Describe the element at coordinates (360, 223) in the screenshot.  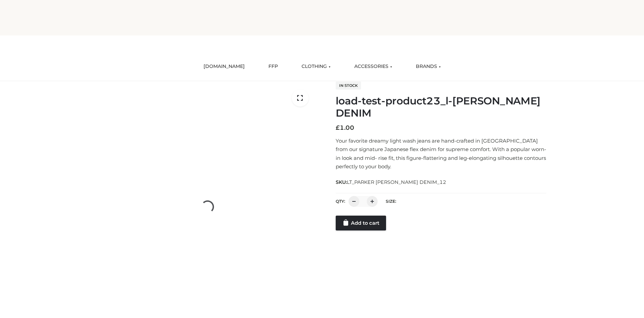
I see `a: Add to cart` at that location.